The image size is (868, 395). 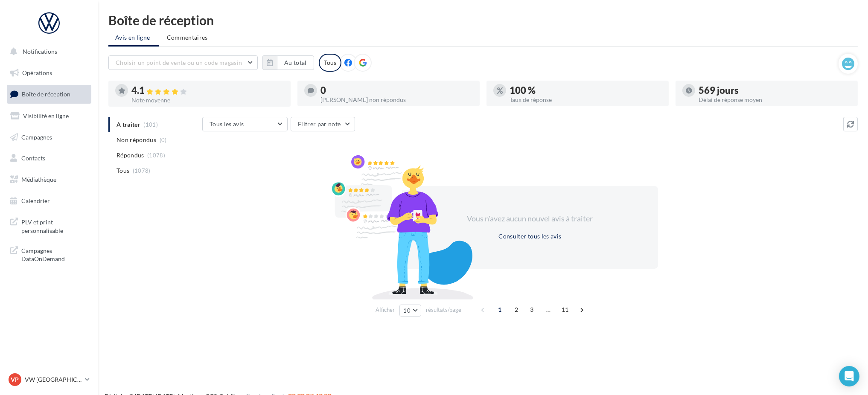 I want to click on span: Campagnes DataOnDemand, so click(x=54, y=254).